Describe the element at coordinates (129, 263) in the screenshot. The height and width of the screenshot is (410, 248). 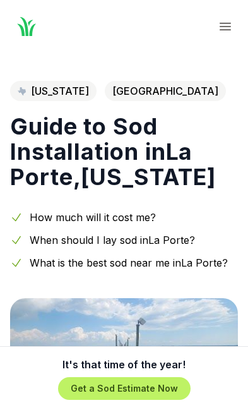
I see `a: What is the best sod near me inLa Porte?` at that location.